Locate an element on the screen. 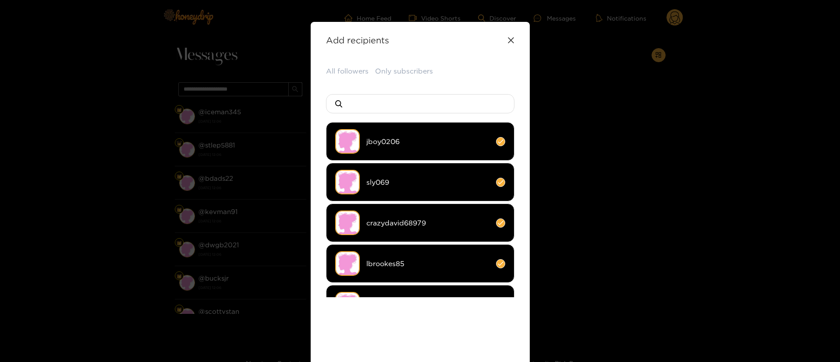 This screenshot has width=840, height=362. span: jboy0206 is located at coordinates (428, 142).